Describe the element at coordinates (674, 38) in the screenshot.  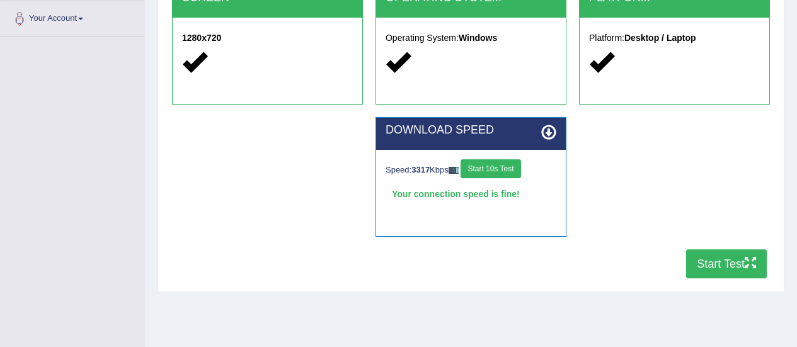
I see `h5: Platform:` at that location.